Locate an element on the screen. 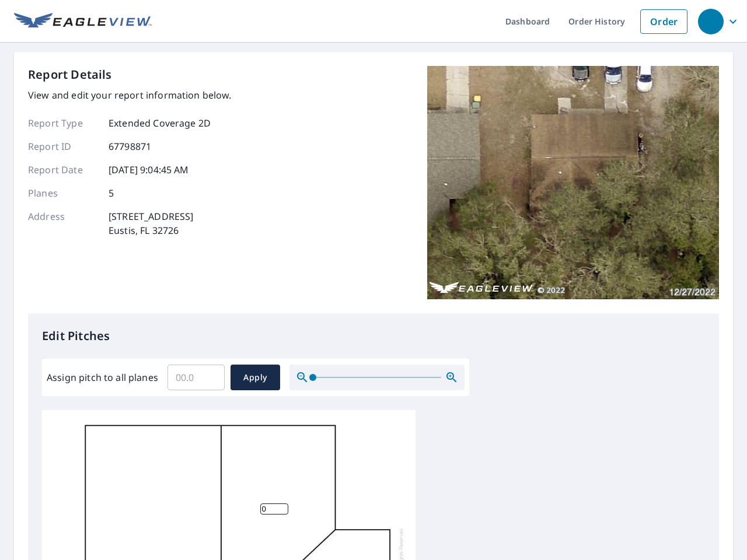 The image size is (747, 560). p: Report ID is located at coordinates (63, 147).